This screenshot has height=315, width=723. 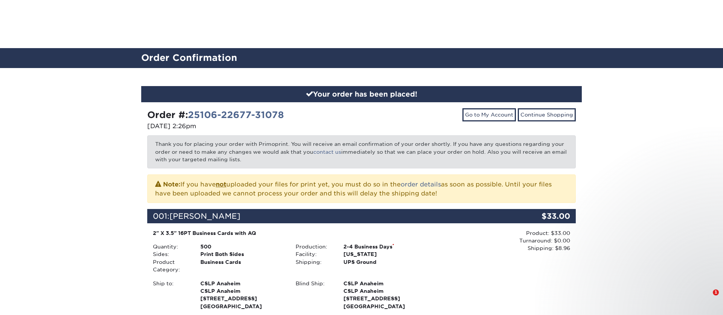 What do you see at coordinates (314, 247) in the screenshot?
I see `div: Production:` at bounding box center [314, 247].